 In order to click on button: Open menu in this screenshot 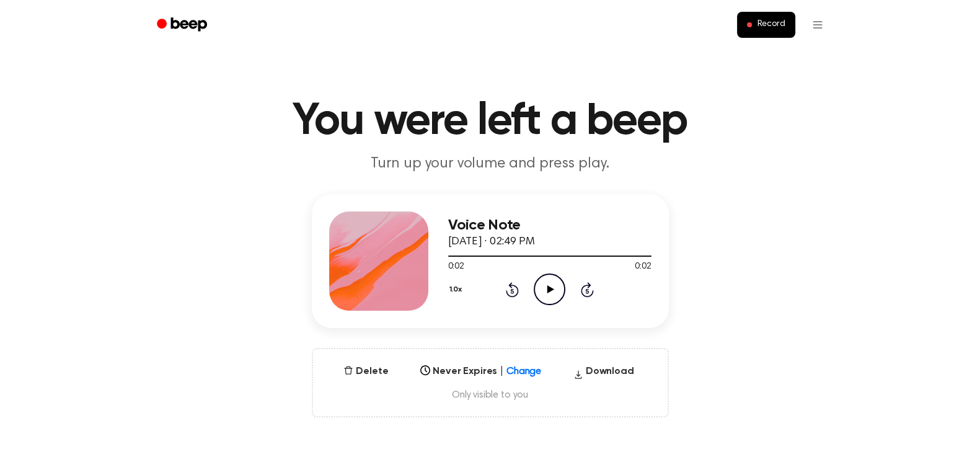, I will do `click(817, 25)`.